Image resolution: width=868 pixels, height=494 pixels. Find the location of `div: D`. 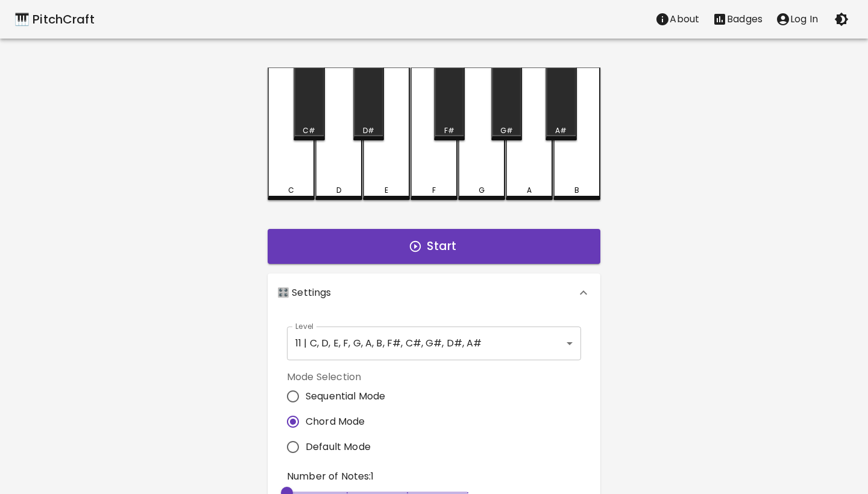

div: D is located at coordinates (339, 190).